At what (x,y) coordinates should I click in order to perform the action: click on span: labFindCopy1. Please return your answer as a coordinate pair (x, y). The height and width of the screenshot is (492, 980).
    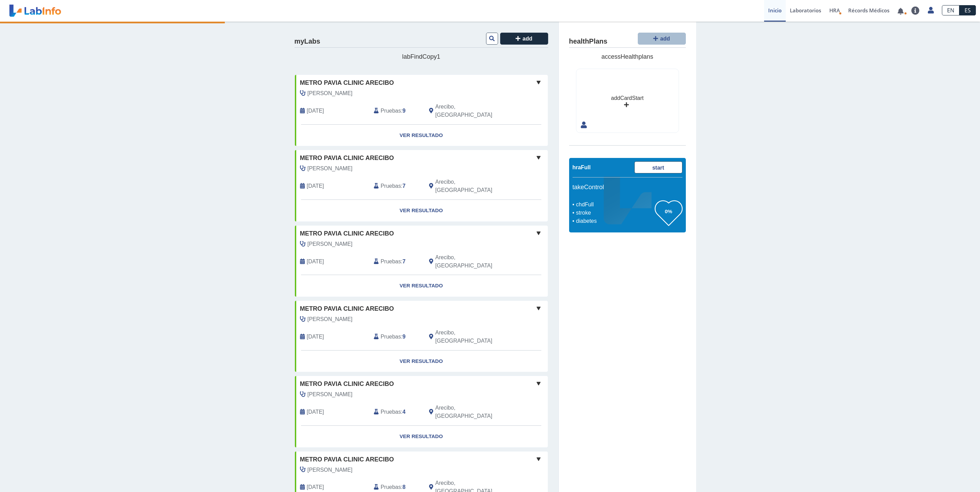
    Looking at the image, I should click on (421, 57).